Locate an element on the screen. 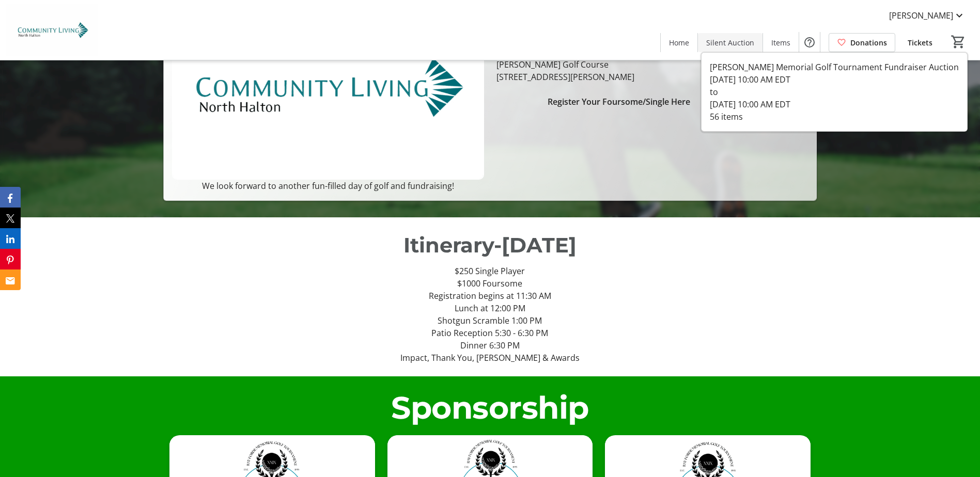 This screenshot has height=477, width=980. p: Shotgun Scramble 1:00 PM is located at coordinates (489, 320).